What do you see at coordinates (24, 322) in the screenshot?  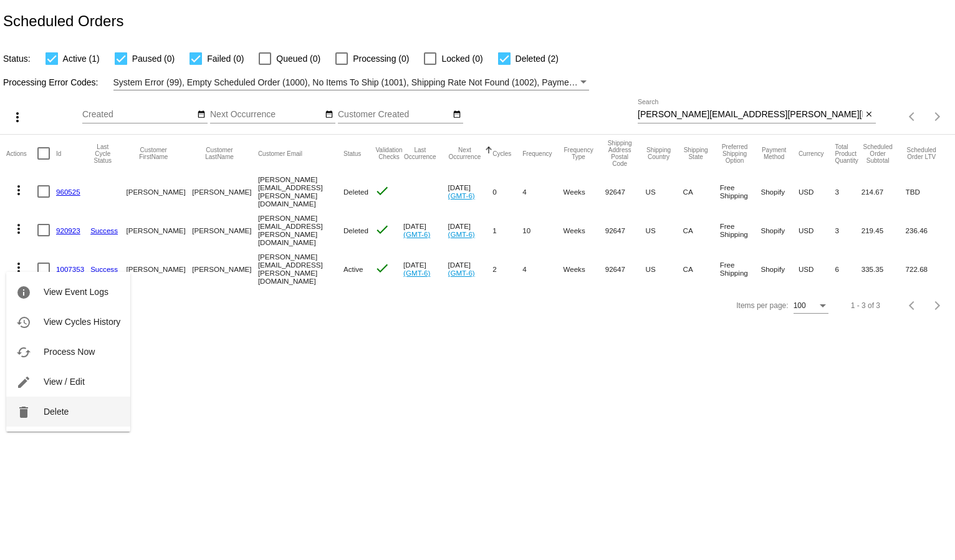 I see `mat-icon: history` at bounding box center [24, 322].